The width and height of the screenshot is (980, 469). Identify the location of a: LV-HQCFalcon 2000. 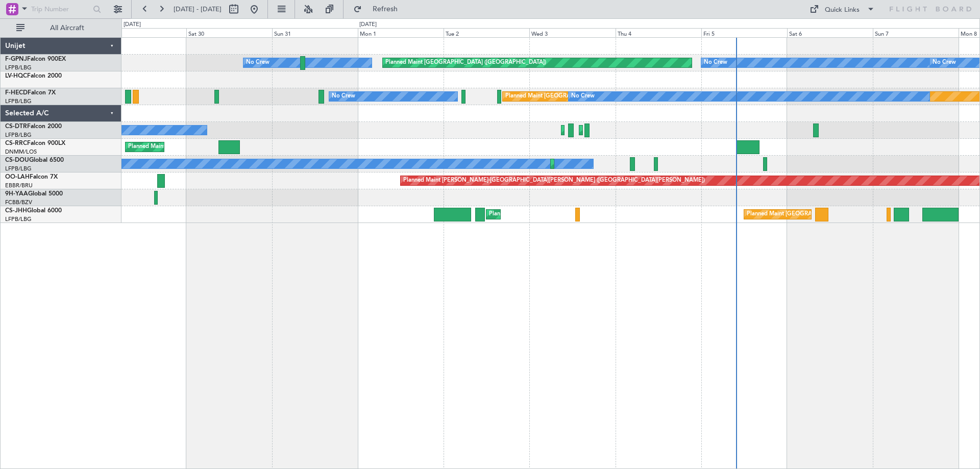
(33, 76).